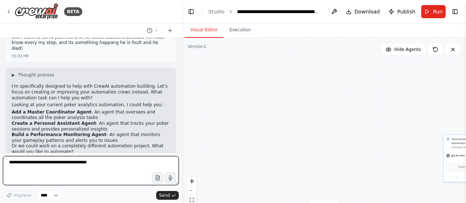  Describe the element at coordinates (170, 31) in the screenshot. I see `button: Start a new chat` at that location.